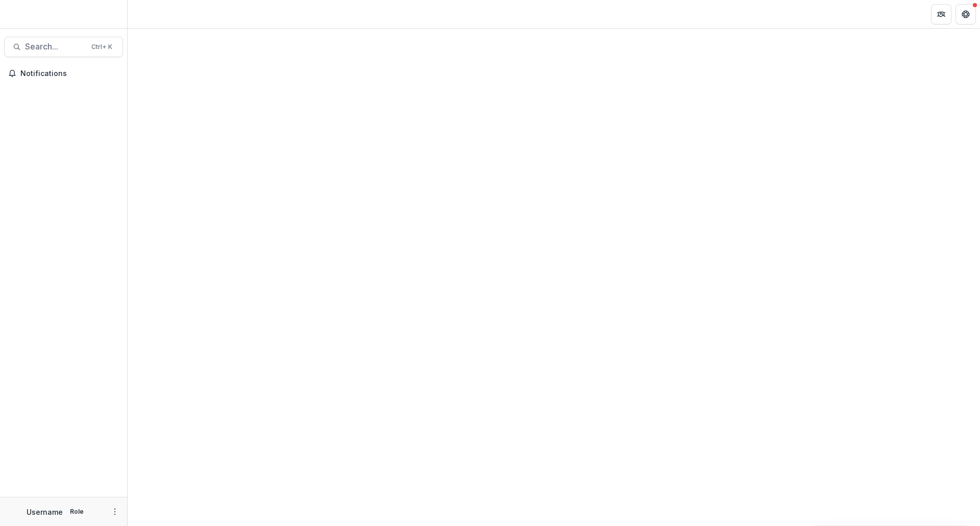  Describe the element at coordinates (55, 46) in the screenshot. I see `span: Search...` at that location.